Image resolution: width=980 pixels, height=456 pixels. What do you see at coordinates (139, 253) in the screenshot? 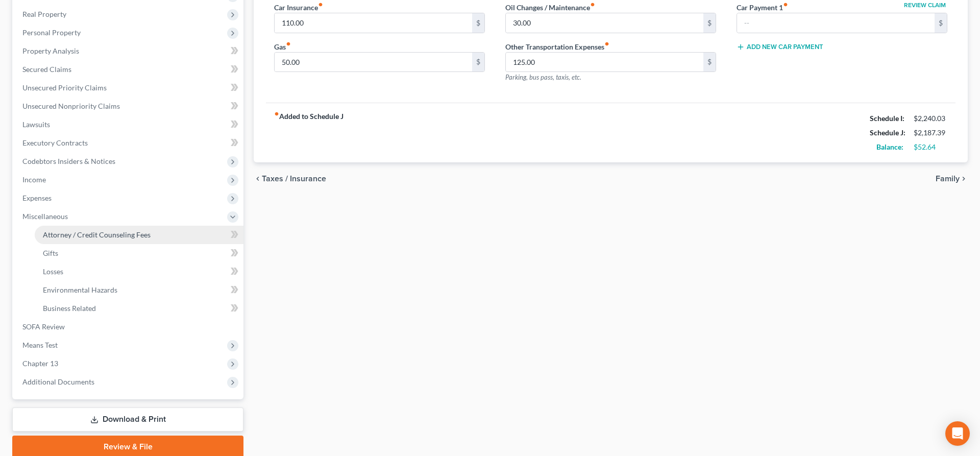
I see `a: Gifts` at bounding box center [139, 253].